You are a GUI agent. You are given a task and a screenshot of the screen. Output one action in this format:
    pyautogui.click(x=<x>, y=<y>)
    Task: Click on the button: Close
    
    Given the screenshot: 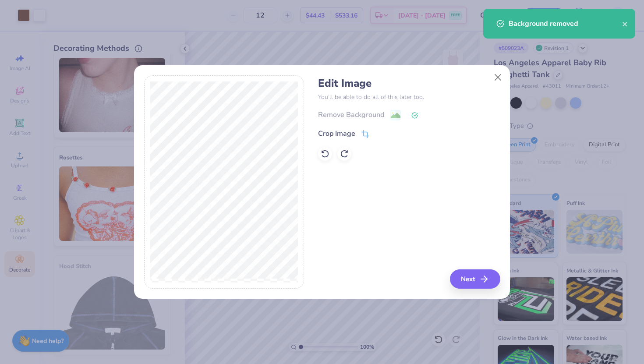 What is the action you would take?
    pyautogui.click(x=498, y=78)
    